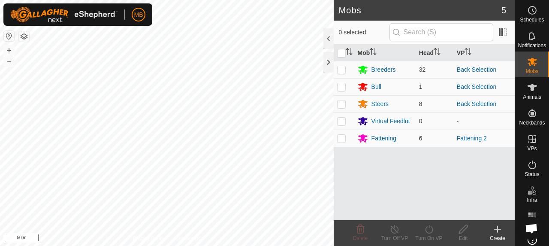 The width and height of the screenshot is (549, 246). Describe the element at coordinates (434, 53) in the screenshot. I see `th: Head` at that location.